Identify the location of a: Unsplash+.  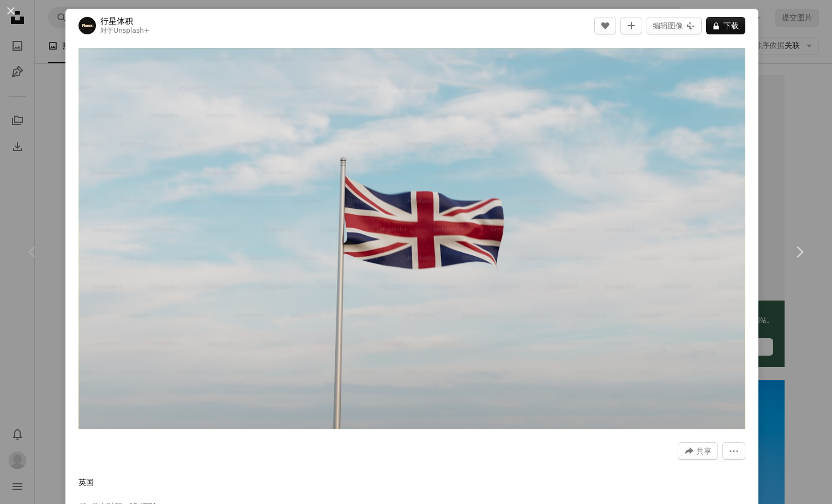
(131, 30).